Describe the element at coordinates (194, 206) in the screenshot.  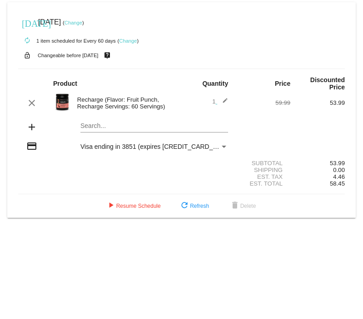
I see `button: Refresh` at that location.